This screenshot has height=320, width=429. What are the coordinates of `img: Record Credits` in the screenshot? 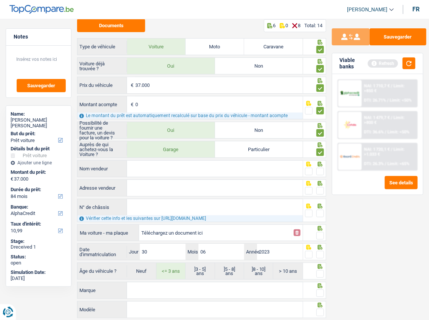 It's located at (350, 156).